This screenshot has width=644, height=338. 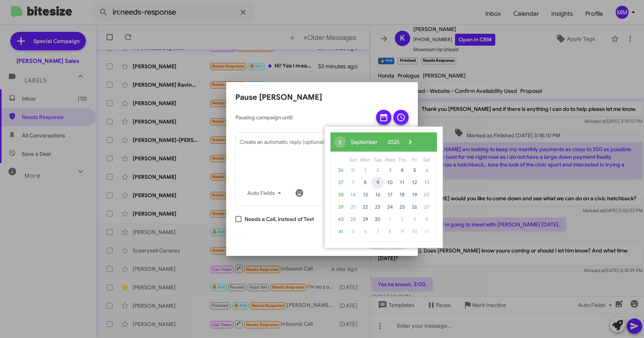 I want to click on span: 15, so click(x=365, y=195).